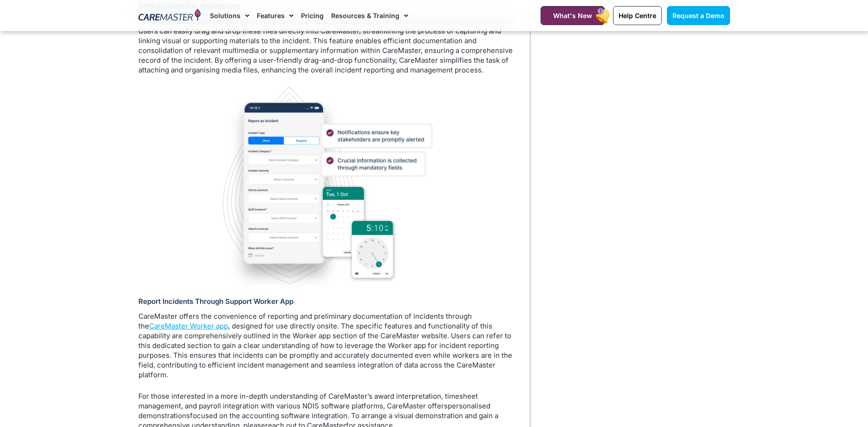 The image size is (868, 427). Describe the element at coordinates (189, 326) in the screenshot. I see `a: CareMaster Worker app` at that location.